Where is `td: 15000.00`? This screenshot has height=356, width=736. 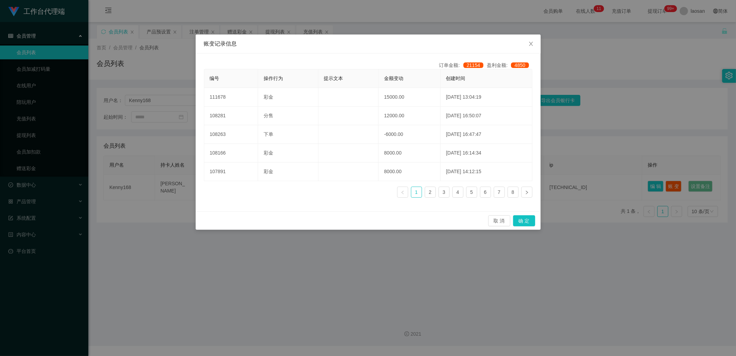
td: 15000.00 is located at coordinates (409, 97).